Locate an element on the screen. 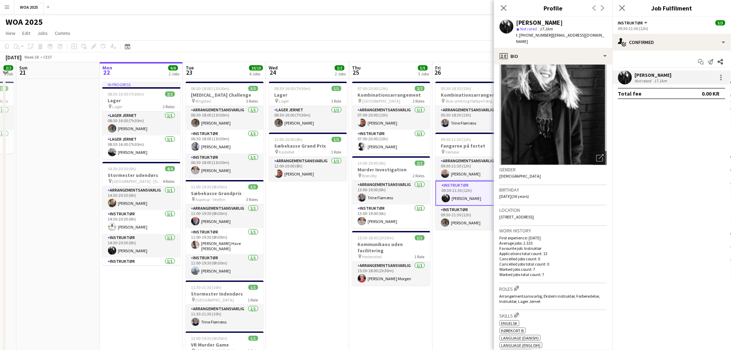 The height and width of the screenshot is (350, 731). h3: Murder Investigation is located at coordinates (391, 169).